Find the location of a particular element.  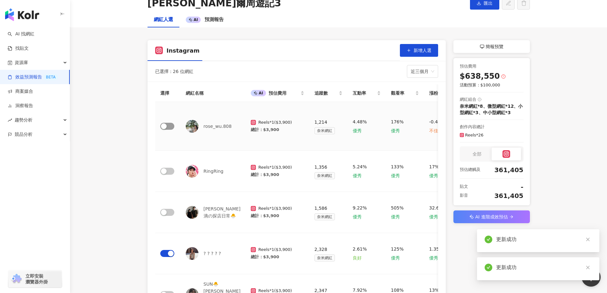

div: rose_wu.808 is located at coordinates (213, 126).